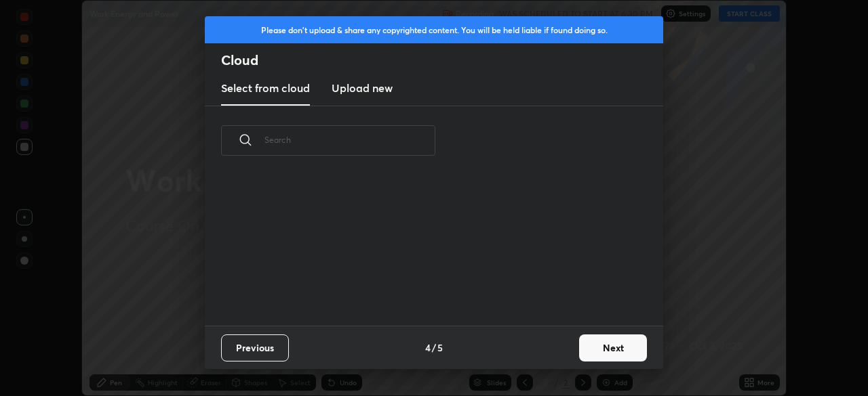 This screenshot has width=868, height=396. What do you see at coordinates (255, 348) in the screenshot?
I see `button: Previous` at bounding box center [255, 348].